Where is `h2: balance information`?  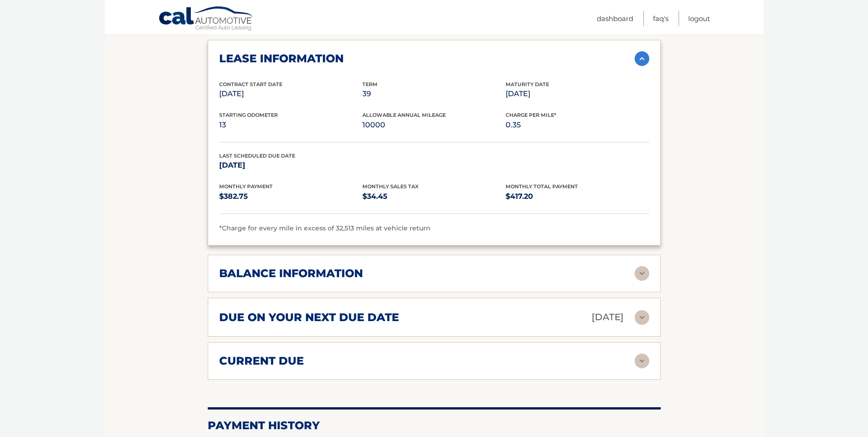
h2: balance information is located at coordinates (291, 273).